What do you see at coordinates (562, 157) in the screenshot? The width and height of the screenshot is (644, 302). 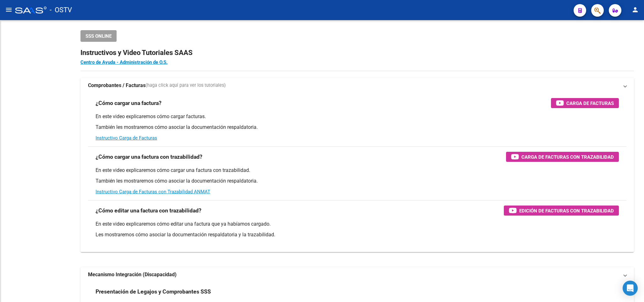 I see `button: Carga de Facturas con Trazabilidad` at bounding box center [562, 157].